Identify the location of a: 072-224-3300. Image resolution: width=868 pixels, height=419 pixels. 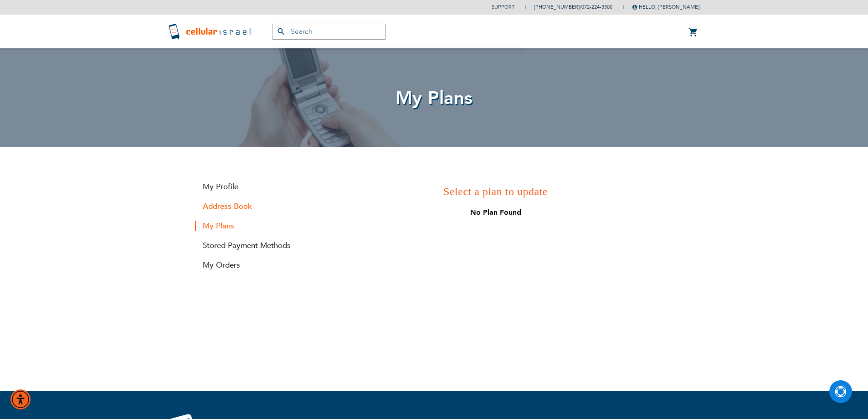
(597, 7).